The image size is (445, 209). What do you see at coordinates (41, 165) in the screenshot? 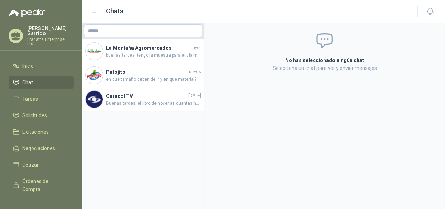
I see `a: Cotizar` at bounding box center [41, 165].